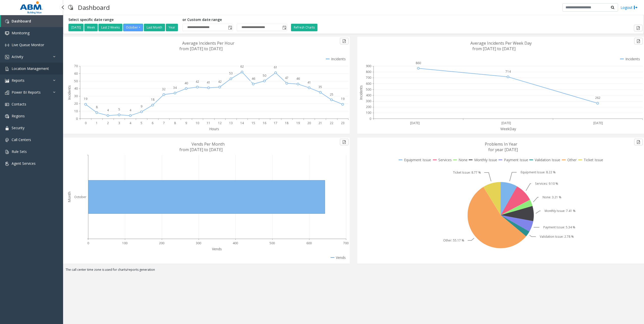  What do you see at coordinates (32, 21) in the screenshot?
I see `a: Dashboard` at bounding box center [32, 21].